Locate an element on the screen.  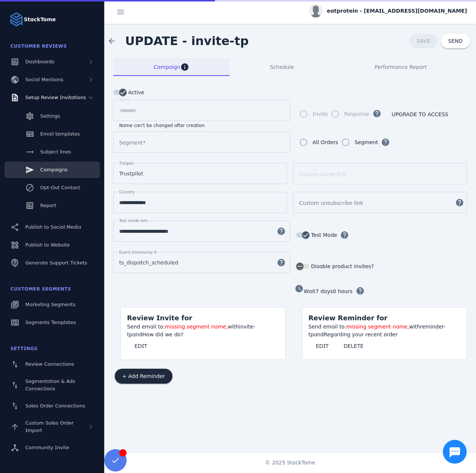
button: + Add Reminder is located at coordinates (143, 376).